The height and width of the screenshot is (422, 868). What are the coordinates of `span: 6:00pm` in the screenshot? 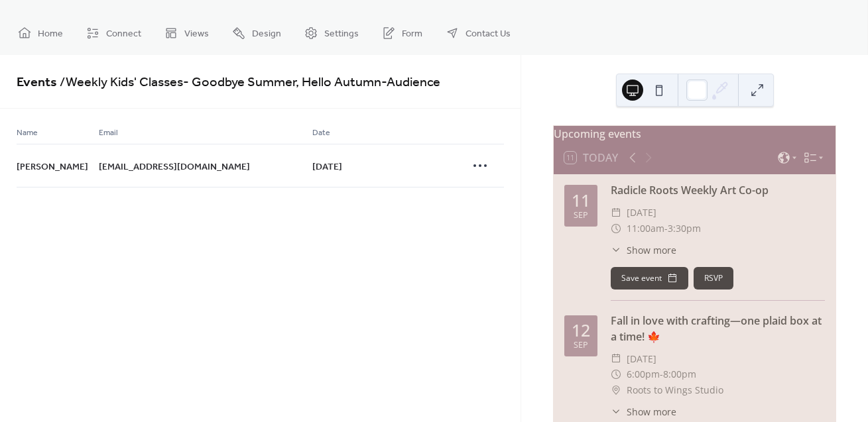 It's located at (643, 374).